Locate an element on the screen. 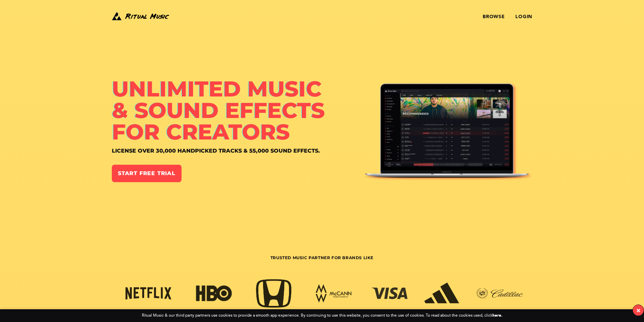  img: honda is located at coordinates (274, 294).